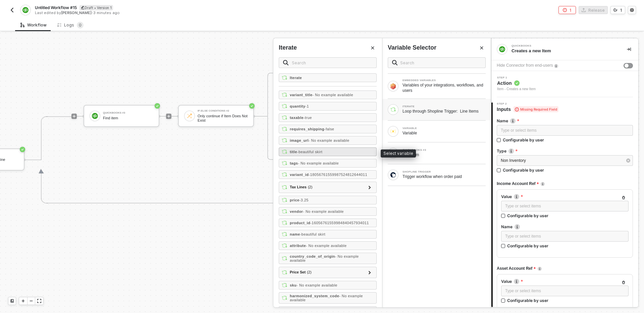  Describe the element at coordinates (284, 298) in the screenshot. I see `img: harmonized_system_code` at that location.